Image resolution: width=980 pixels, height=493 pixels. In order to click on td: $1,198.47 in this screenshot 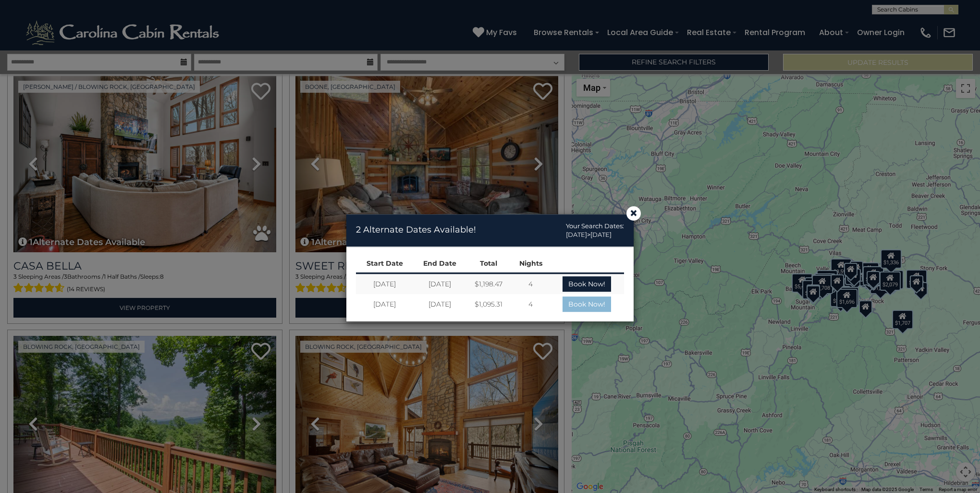, I will do `click(489, 284)`.